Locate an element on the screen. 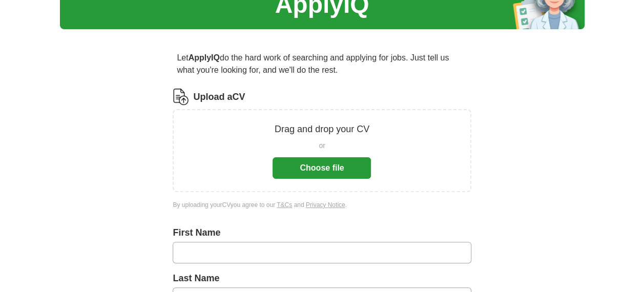 This screenshot has width=644, height=292. strong: ApplyIQ is located at coordinates (204, 57).